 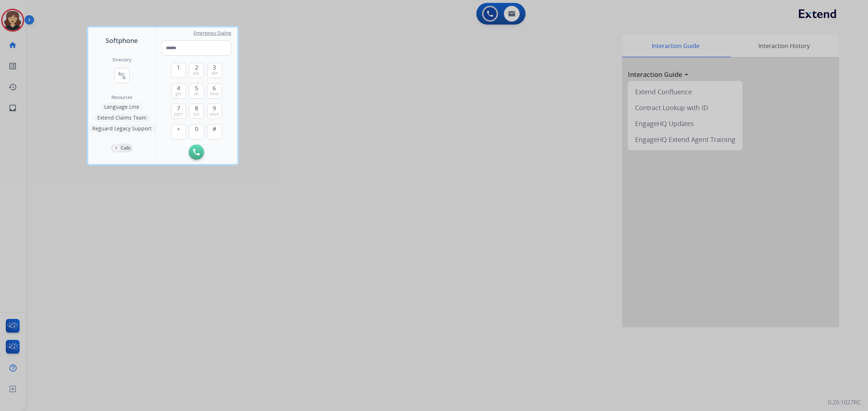 What do you see at coordinates (196, 70) in the screenshot?
I see `button: 2abc` at bounding box center [196, 70].